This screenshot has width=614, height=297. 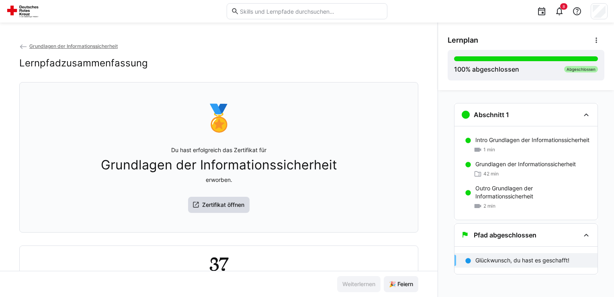 What do you see at coordinates (505, 235) in the screenshot?
I see `h3: Pfad abgeschlossen` at bounding box center [505, 235].